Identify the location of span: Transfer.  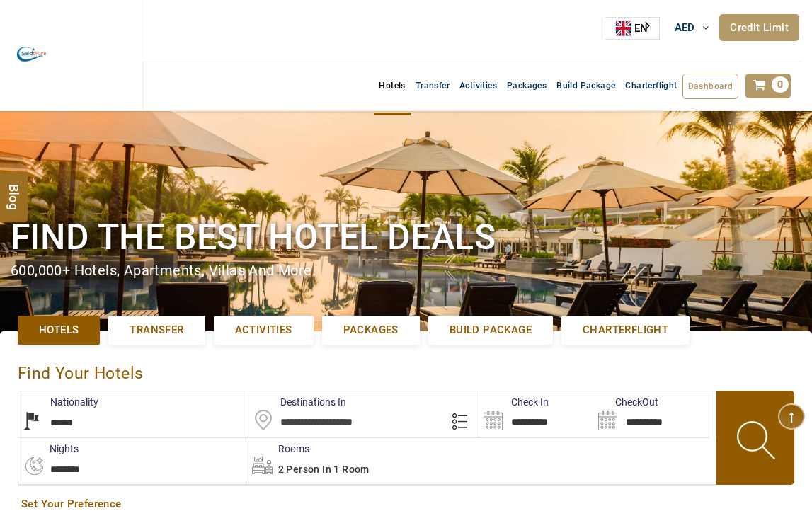
(157, 330).